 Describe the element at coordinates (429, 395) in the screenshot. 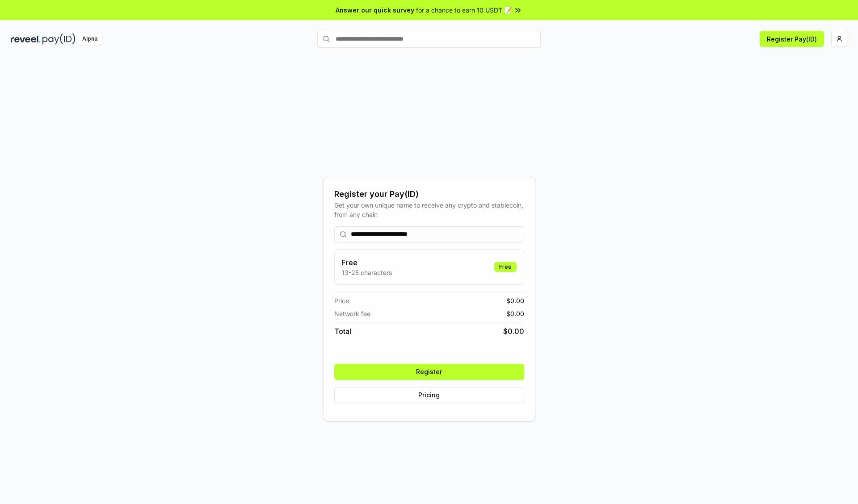

I see `button: Pricing` at that location.